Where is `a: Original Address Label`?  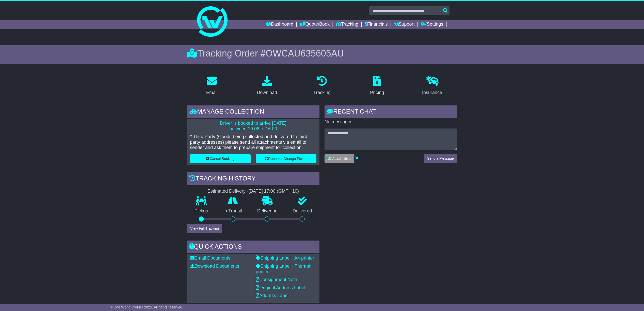
a: Original Address Label is located at coordinates (280, 288).